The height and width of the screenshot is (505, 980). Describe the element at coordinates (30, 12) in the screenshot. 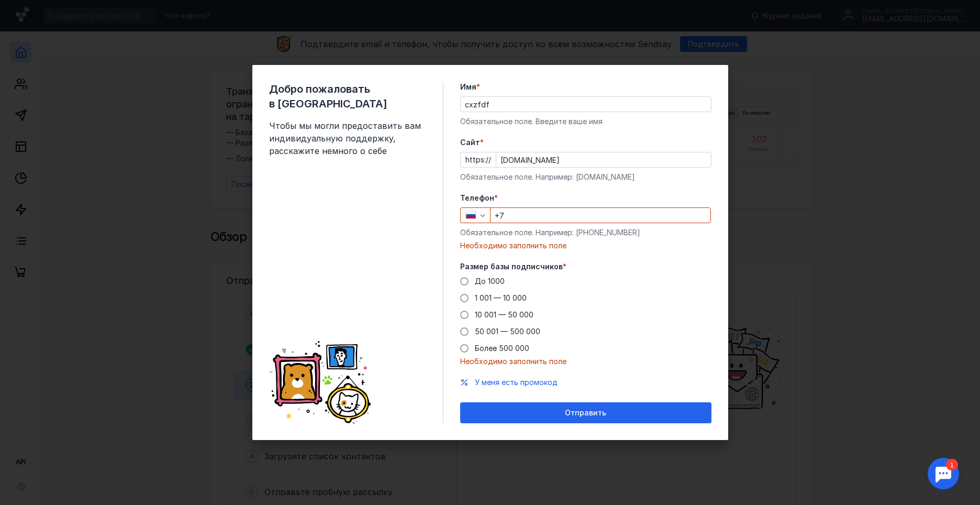

I see `div: 1` at that location.